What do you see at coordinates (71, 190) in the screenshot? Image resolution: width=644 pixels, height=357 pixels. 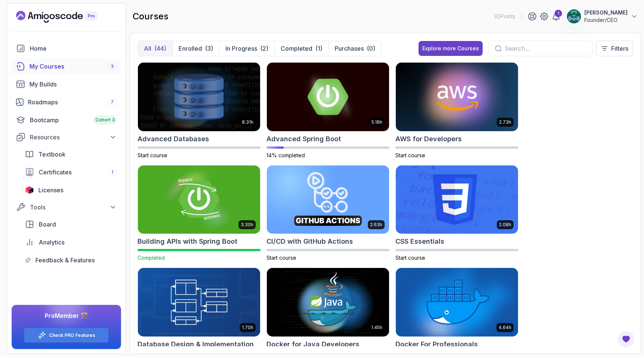 I see `a: licenses` at bounding box center [71, 190].